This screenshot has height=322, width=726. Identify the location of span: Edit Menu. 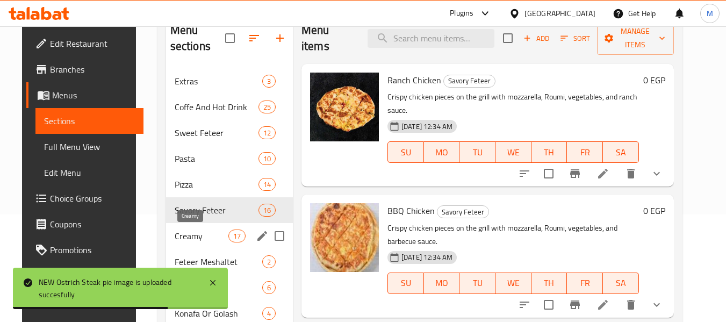
(89, 172).